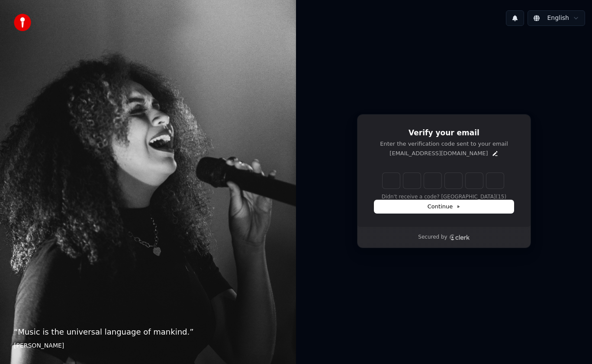  I want to click on button: Continue, so click(443, 207).